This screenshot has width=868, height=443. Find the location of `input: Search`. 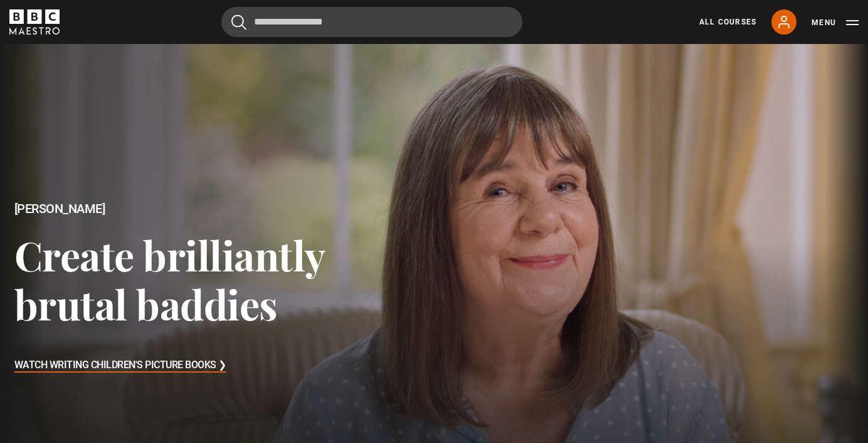

input: Search is located at coordinates (371, 22).